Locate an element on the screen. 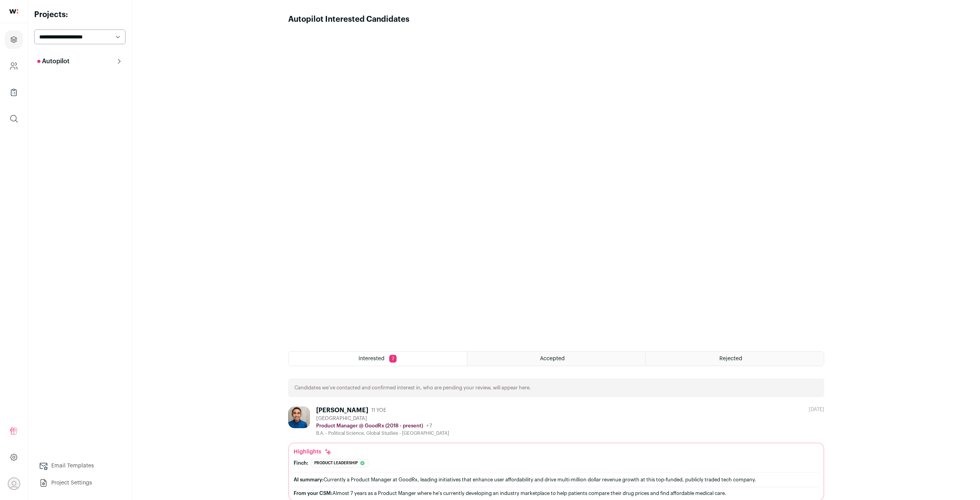  span: Accepted is located at coordinates (552, 359).